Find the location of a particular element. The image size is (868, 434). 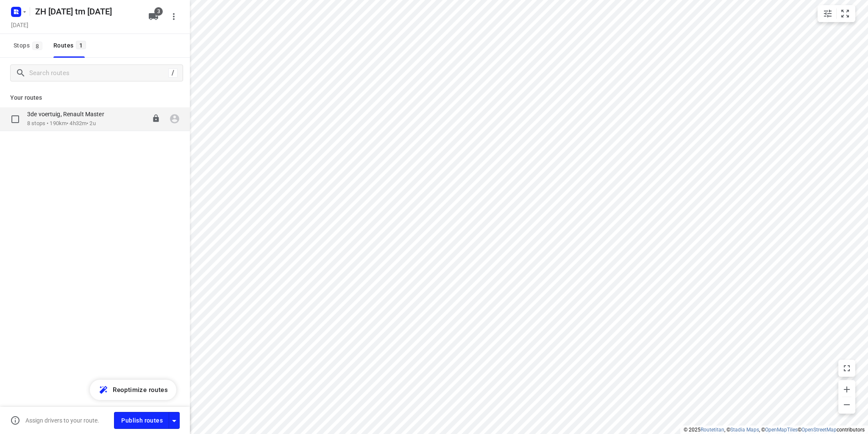

span: 3 is located at coordinates (159, 11).